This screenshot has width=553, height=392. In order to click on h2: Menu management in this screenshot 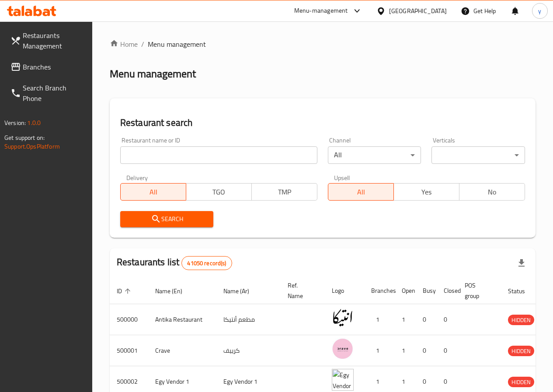, I will do `click(153, 74)`.